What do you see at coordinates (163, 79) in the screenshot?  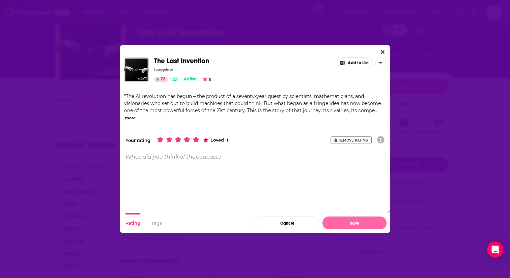 I see `span: 72` at bounding box center [163, 79].